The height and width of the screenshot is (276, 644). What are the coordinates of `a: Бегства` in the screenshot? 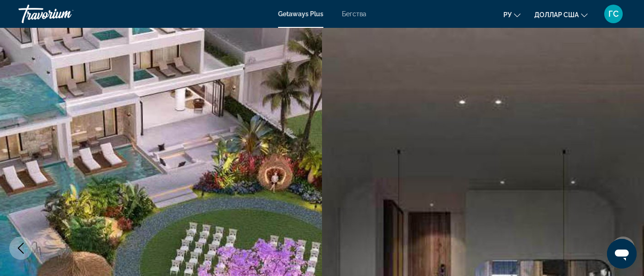 It's located at (354, 14).